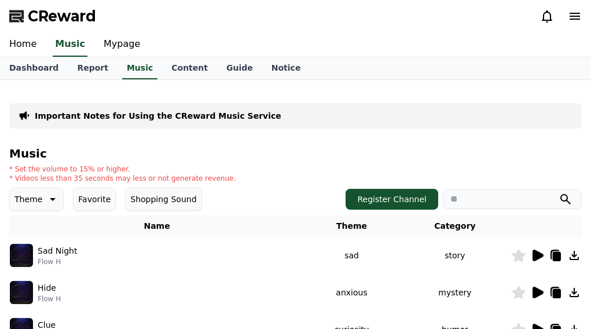 The width and height of the screenshot is (591, 329). What do you see at coordinates (94, 199) in the screenshot?
I see `button: Favorite` at bounding box center [94, 199].